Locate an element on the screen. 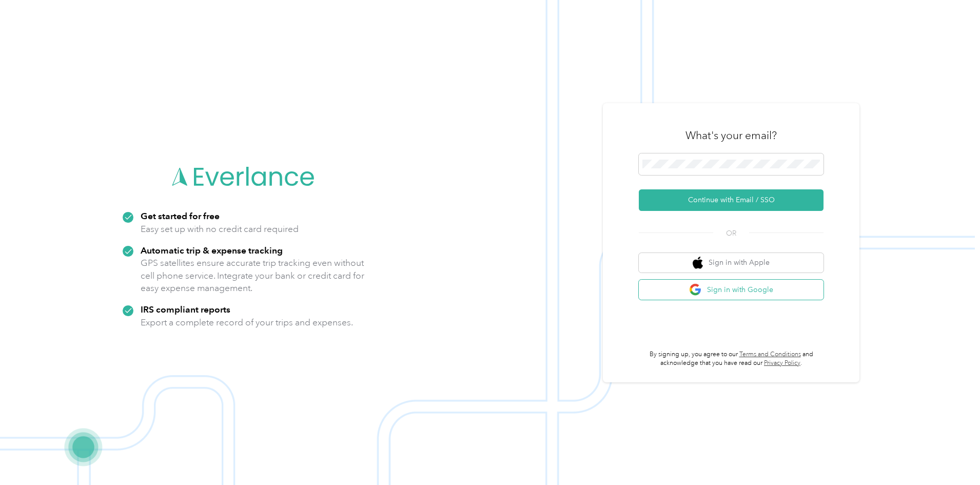  a: Terms and Conditions is located at coordinates (770, 355).